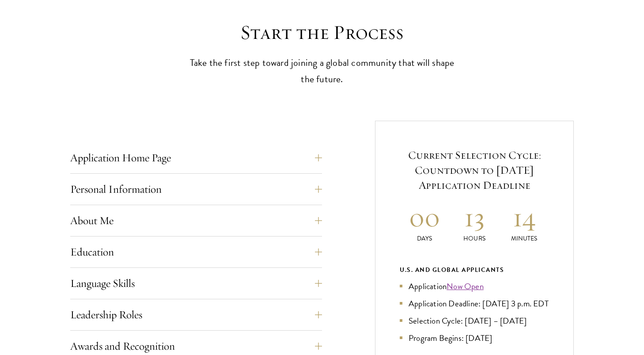  What do you see at coordinates (196, 283) in the screenshot?
I see `button: Language Skills` at bounding box center [196, 283].